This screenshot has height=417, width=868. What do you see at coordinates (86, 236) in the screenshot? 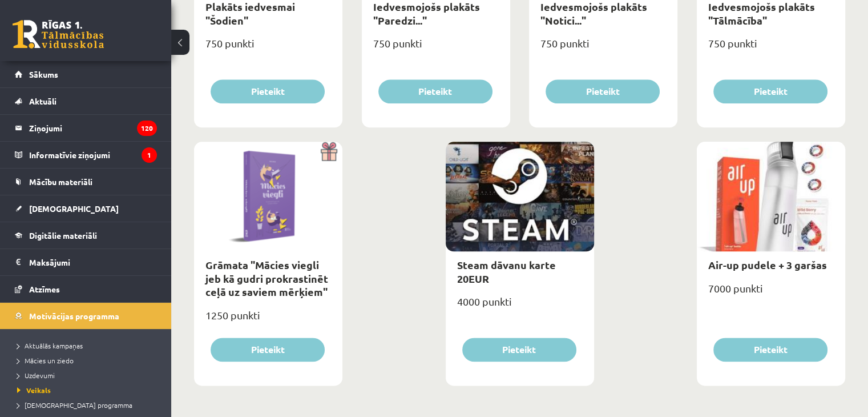
I see `a: Digitālie materiāli` at bounding box center [86, 236].